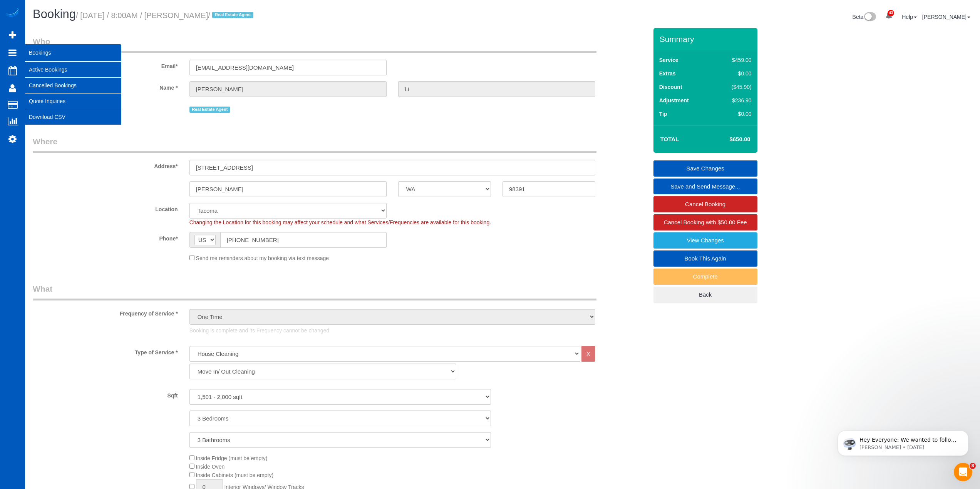 The height and width of the screenshot is (489, 980). I want to click on span: Hey Everyone: We wanted to follow up and let you know we have been closely monitoring the account..., so click(83, 64).